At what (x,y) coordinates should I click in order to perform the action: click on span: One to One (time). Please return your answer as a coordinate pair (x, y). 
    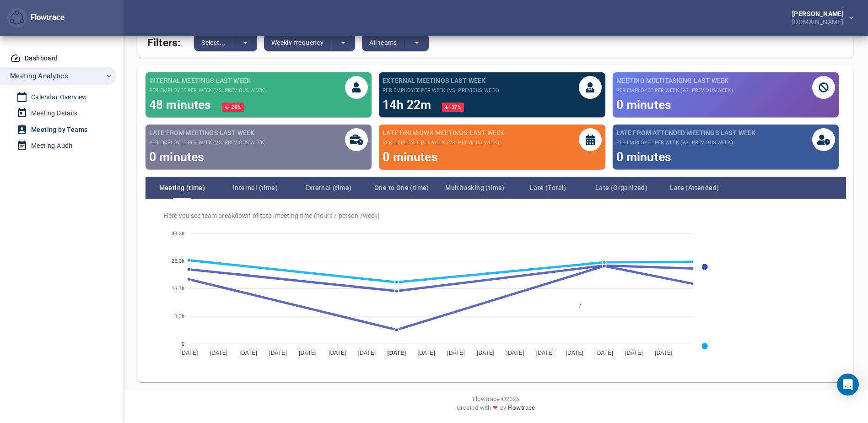
    Looking at the image, I should click on (402, 188).